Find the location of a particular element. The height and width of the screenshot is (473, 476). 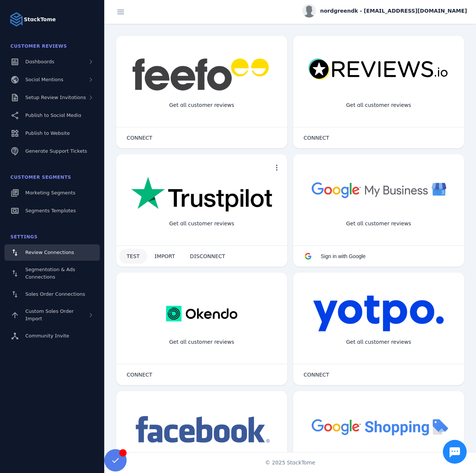

img: feefo.png is located at coordinates (201, 75).